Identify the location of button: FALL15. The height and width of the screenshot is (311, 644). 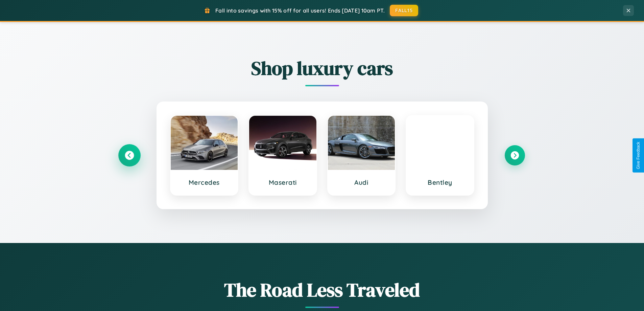
(404, 11).